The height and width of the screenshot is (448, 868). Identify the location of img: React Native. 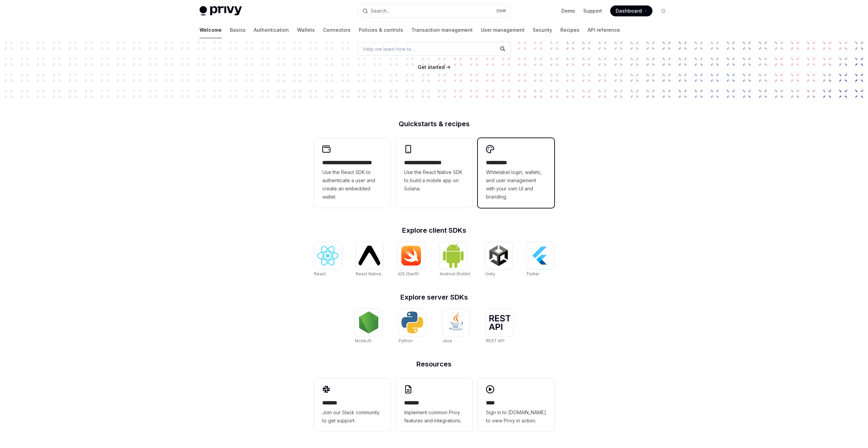
(369, 255).